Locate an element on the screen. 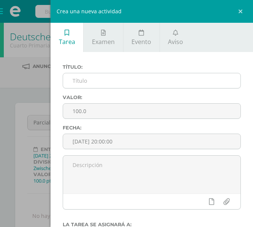 Image resolution: width=253 pixels, height=227 pixels. span: Examen is located at coordinates (103, 42).